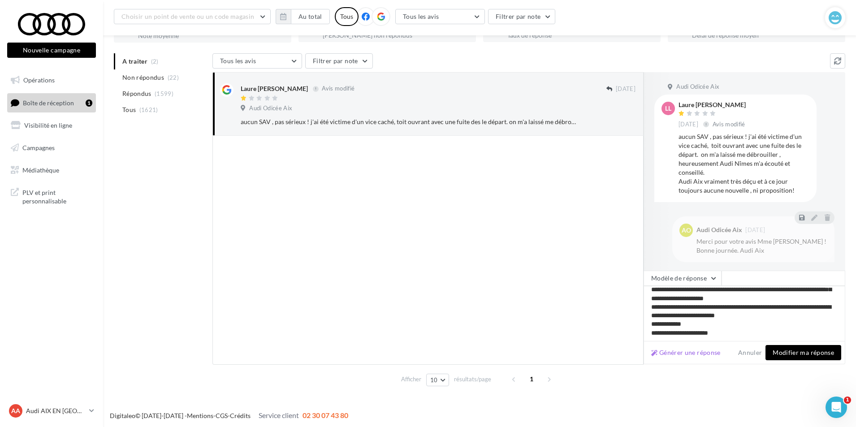 Image resolution: width=856 pixels, height=427 pixels. What do you see at coordinates (200, 416) in the screenshot?
I see `a: Mentions` at bounding box center [200, 416].